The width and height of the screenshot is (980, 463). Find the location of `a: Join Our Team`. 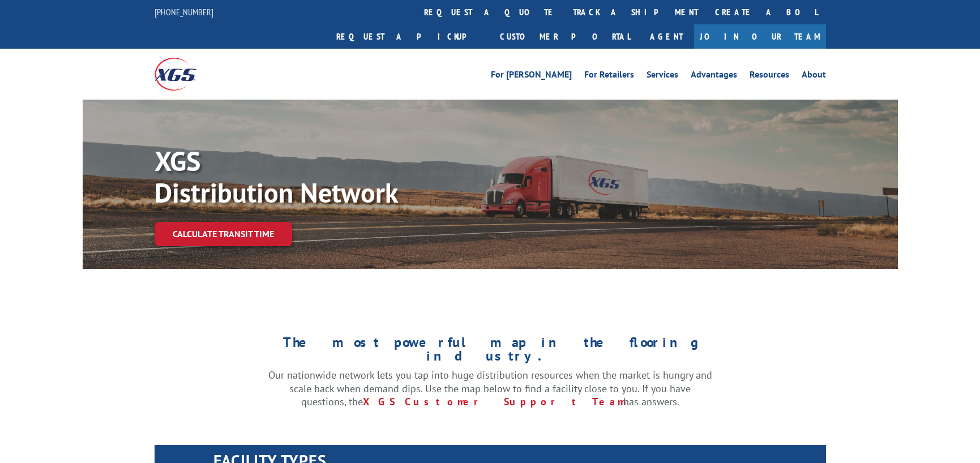

a: Join Our Team is located at coordinates (760, 36).